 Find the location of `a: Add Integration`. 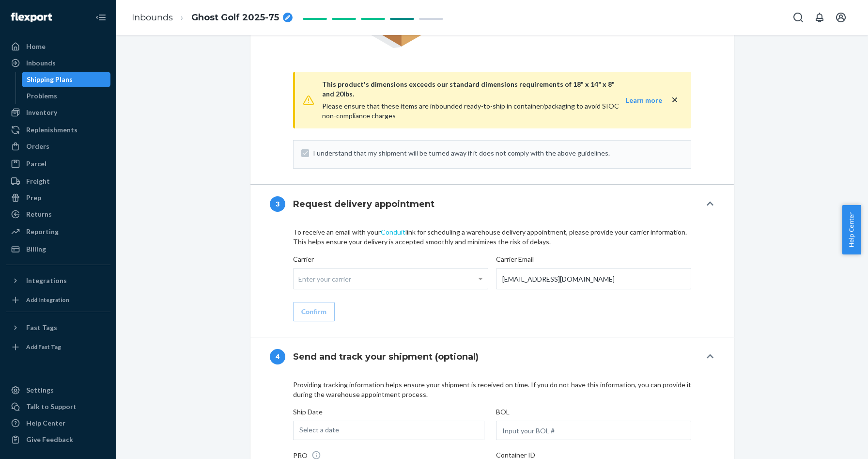

a: Add Integration is located at coordinates (58, 300).